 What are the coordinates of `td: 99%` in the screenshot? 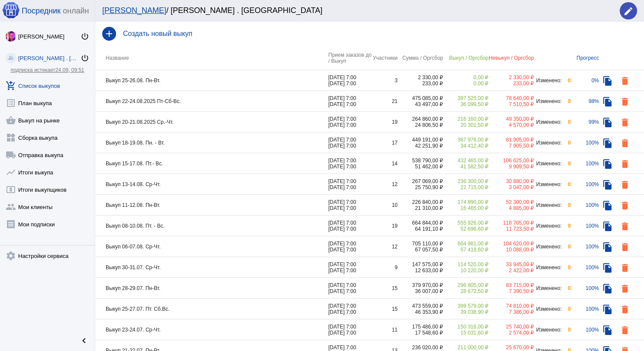 It's located at (585, 122).